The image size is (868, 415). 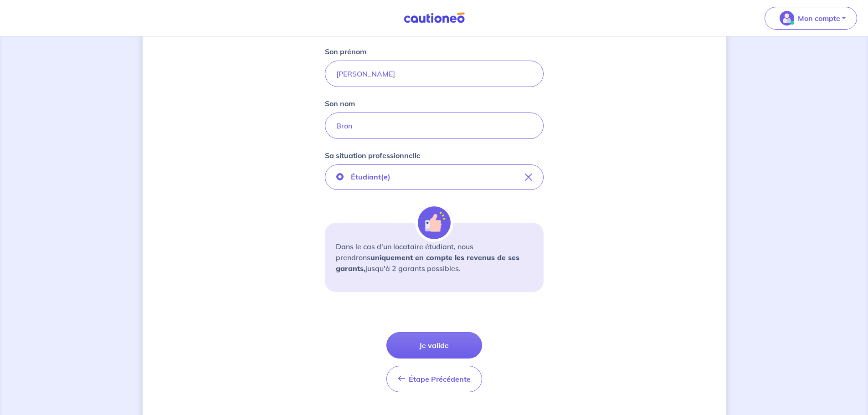 I want to click on img: Cautioneo, so click(x=434, y=18).